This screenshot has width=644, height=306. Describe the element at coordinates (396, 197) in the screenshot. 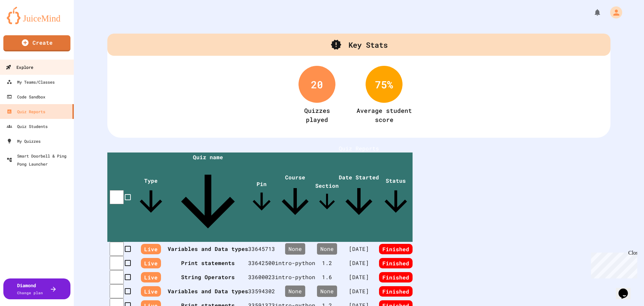

I see `span: Status` at that location.